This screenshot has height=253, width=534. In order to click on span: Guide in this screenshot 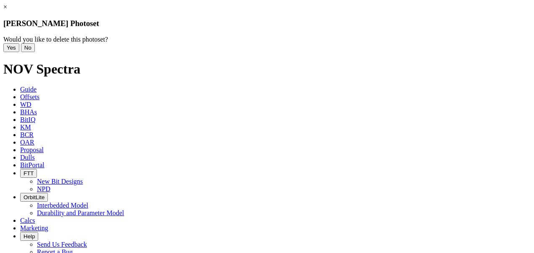, I will do `click(28, 89)`.